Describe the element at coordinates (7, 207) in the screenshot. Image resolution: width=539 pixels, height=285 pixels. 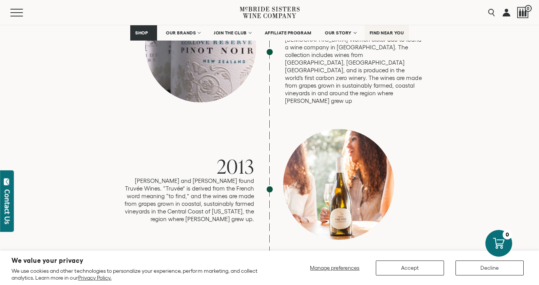
I see `div: Contact Us` at that location.